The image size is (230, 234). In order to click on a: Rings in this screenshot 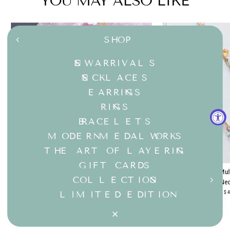, I will do `click(115, 107)`.